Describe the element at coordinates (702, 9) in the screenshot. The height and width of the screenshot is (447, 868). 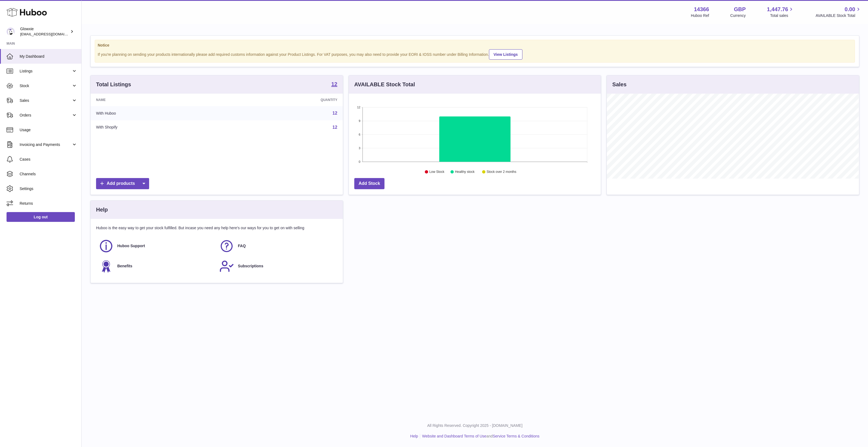
I see `strong: 14366` at that location.